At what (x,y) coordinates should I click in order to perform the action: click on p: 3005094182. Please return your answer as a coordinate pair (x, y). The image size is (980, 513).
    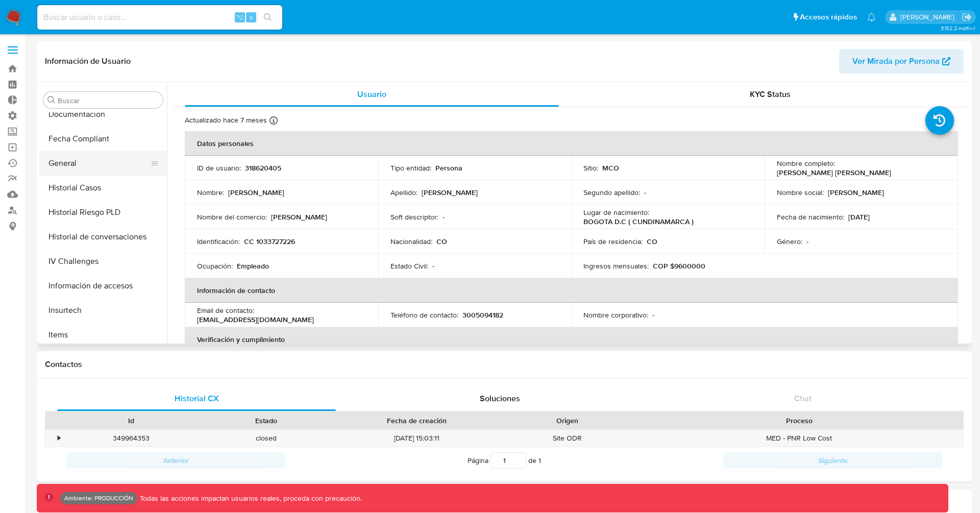
    Looking at the image, I should click on (483, 315).